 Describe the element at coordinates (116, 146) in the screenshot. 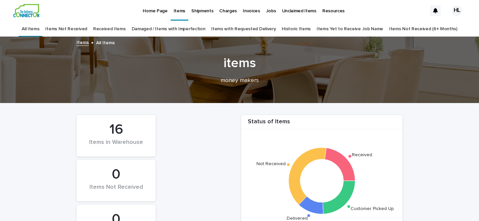

I see `div: Items in Warehouse` at that location.